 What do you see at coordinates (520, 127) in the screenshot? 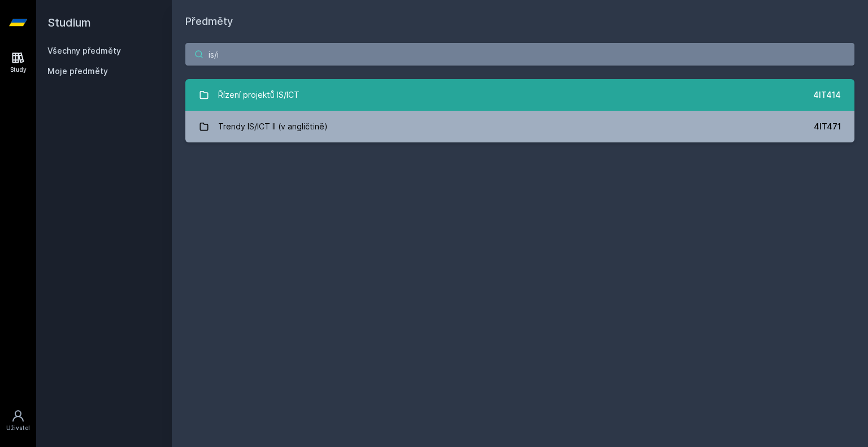
I see `a: Trendy IS/ICT II (v angličtině) 4IT471` at bounding box center [520, 127].